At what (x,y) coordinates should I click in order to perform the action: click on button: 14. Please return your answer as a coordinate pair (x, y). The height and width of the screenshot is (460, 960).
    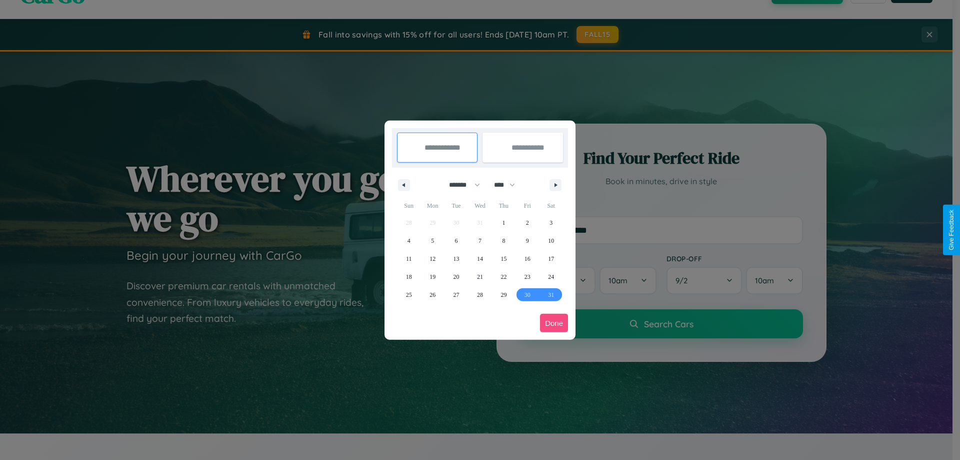
    Looking at the image, I should click on (480, 259).